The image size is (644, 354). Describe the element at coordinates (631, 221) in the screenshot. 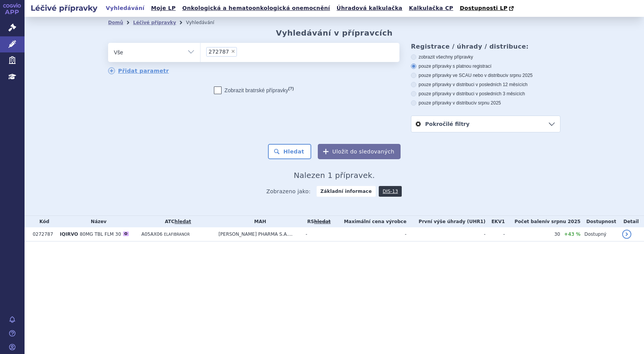

I see `th: Detail` at that location.